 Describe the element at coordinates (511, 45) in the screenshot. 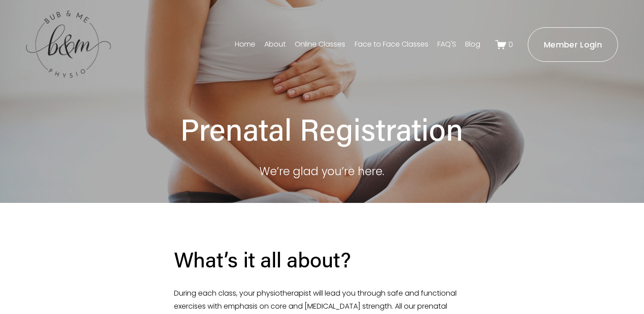

I see `span: 0` at that location.